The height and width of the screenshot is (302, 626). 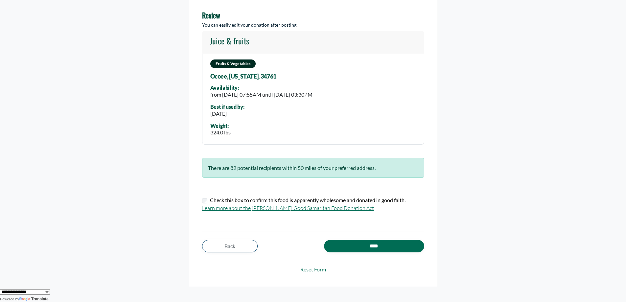 I want to click on h5: You can easily edit your donation after posting., so click(x=313, y=25).